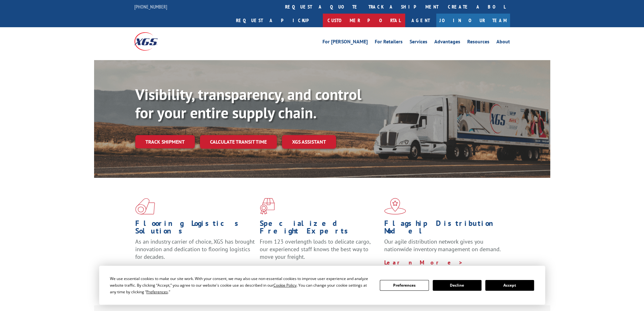  I want to click on b: Visibility, transparency, and control for your entire supply chain., so click(248, 104).